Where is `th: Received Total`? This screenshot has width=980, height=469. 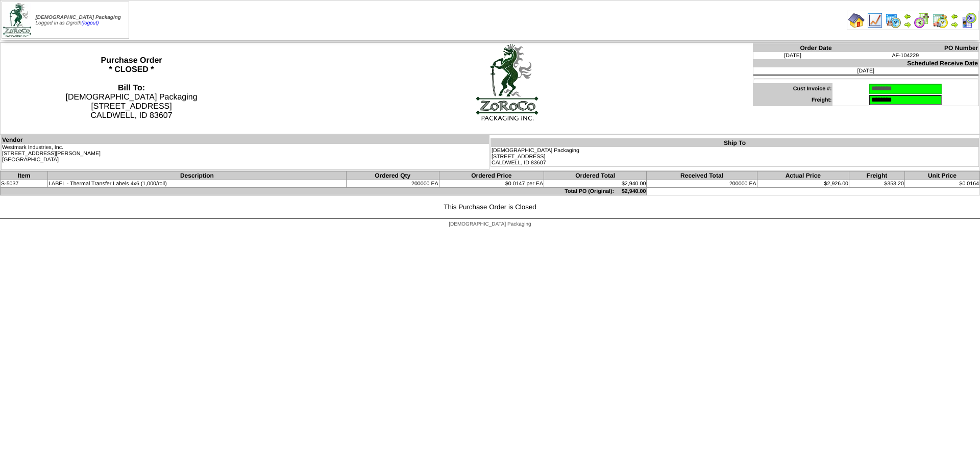 th: Received Total is located at coordinates (702, 176).